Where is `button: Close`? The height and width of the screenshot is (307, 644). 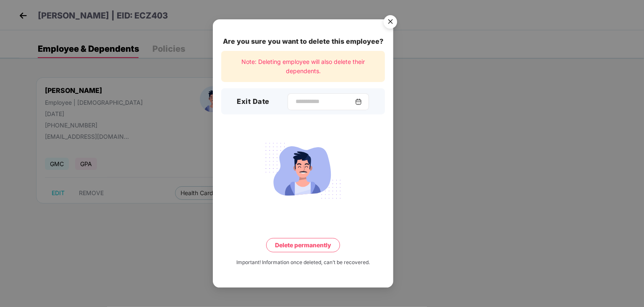
button: Close is located at coordinates (390, 23).